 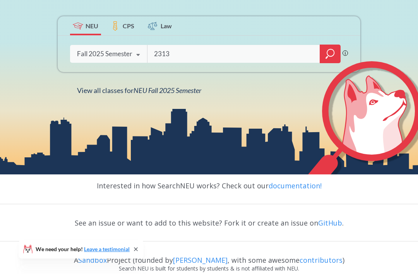 What do you see at coordinates (129, 26) in the screenshot?
I see `span: CPS` at bounding box center [129, 26].